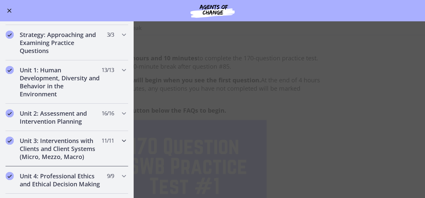  What do you see at coordinates (60, 180) in the screenshot?
I see `h2: Unit 4: Professional Ethics and Ethical Decision Making` at bounding box center [60, 180].